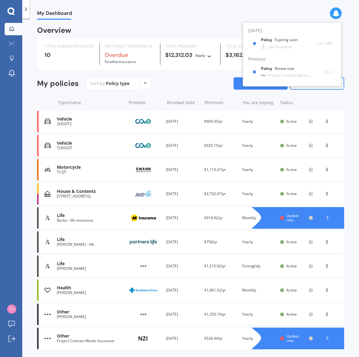 Image resolution: width=359 pixels, height=357 pixels. Describe the element at coordinates (90, 172) in the screenshot. I see `div: TCQT` at that location.